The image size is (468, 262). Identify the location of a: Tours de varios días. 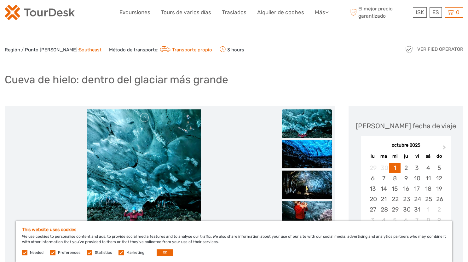
(186, 12).